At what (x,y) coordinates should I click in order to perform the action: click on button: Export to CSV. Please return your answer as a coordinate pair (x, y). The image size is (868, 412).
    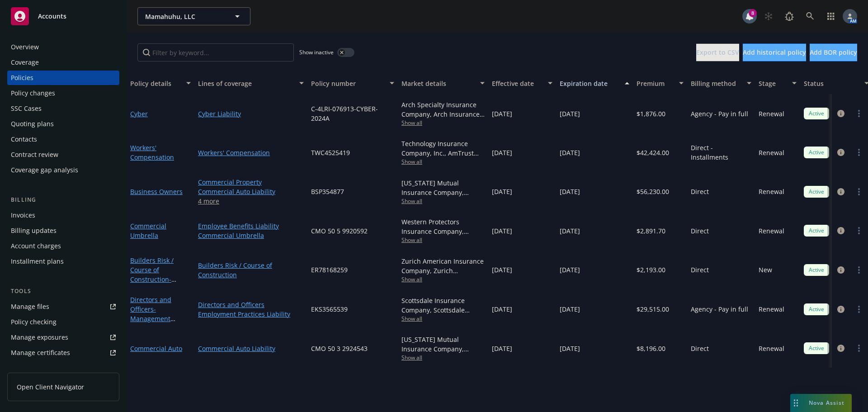
    Looking at the image, I should click on (717, 52).